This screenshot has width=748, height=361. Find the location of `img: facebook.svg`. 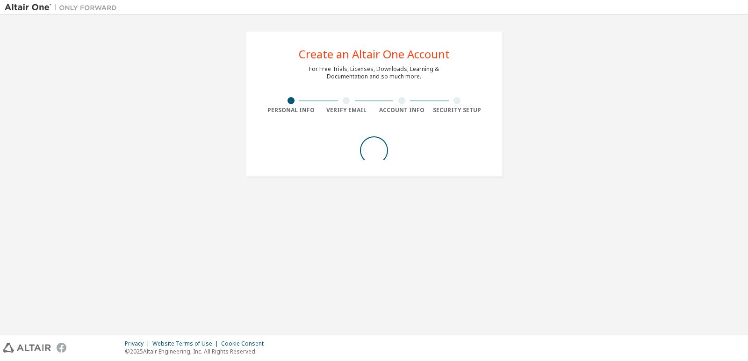

img: facebook.svg is located at coordinates (61, 348).